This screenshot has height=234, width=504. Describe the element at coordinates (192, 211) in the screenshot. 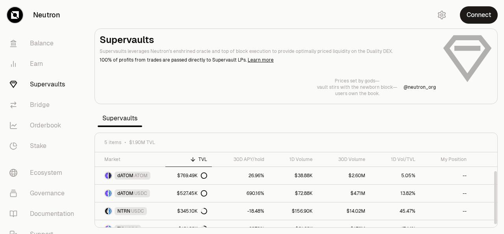

I see `div: $345.10K` at that location.